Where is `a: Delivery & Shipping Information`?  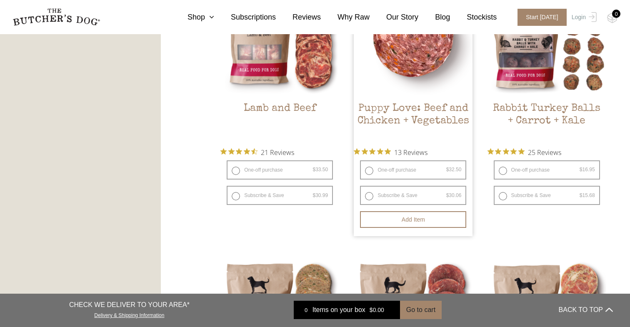 a: Delivery & Shipping Information is located at coordinates (129, 314).